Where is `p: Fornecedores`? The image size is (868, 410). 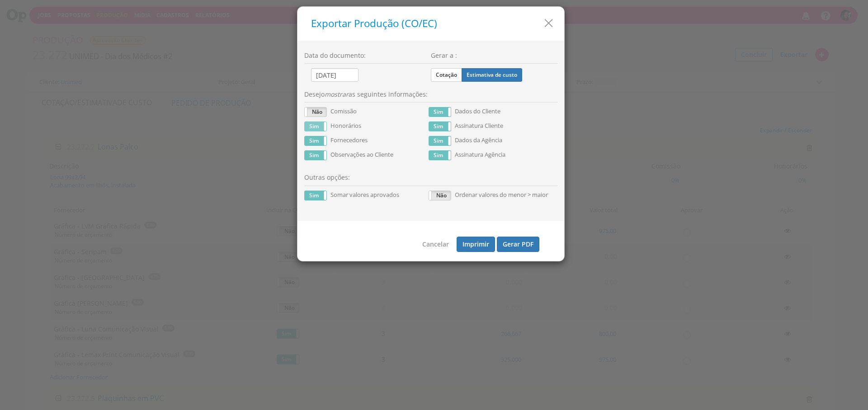
p: Fornecedores is located at coordinates (364, 141).